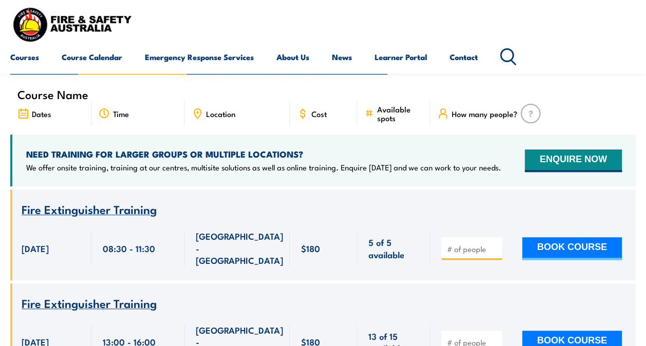 The width and height of the screenshot is (646, 346). What do you see at coordinates (400, 114) in the screenshot?
I see `span: Available spots` at bounding box center [400, 114].